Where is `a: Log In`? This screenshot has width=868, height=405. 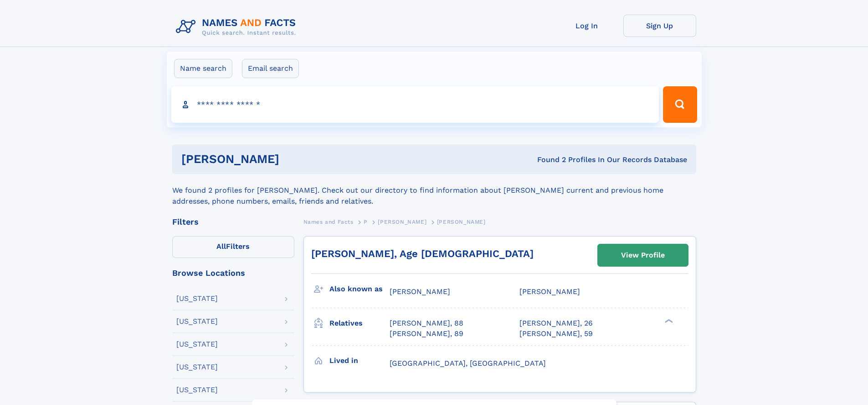 a: Log In is located at coordinates (587, 25).